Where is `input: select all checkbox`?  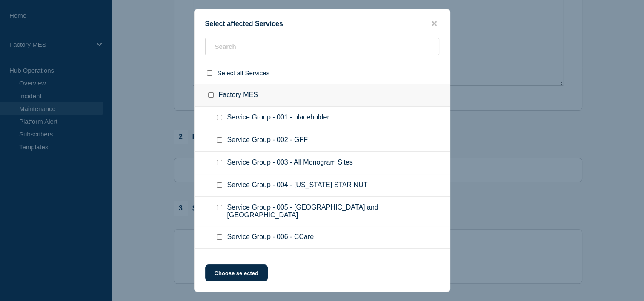 input: select all checkbox is located at coordinates (210, 73).